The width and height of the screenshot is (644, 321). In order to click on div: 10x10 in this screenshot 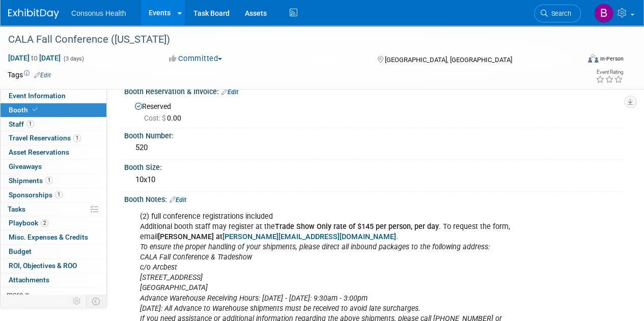, I will do `click(374, 180)`.